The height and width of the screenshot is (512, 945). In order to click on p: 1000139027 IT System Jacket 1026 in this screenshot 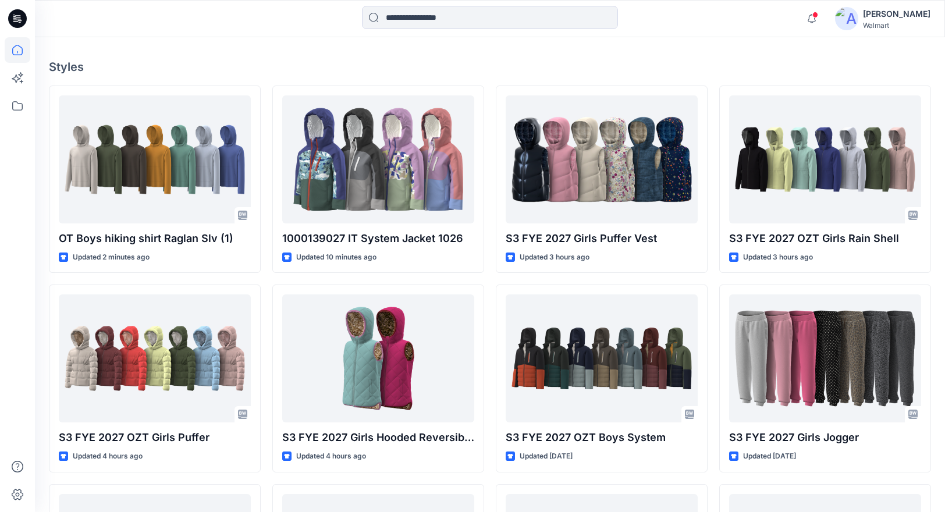, I will do `click(378, 239)`.